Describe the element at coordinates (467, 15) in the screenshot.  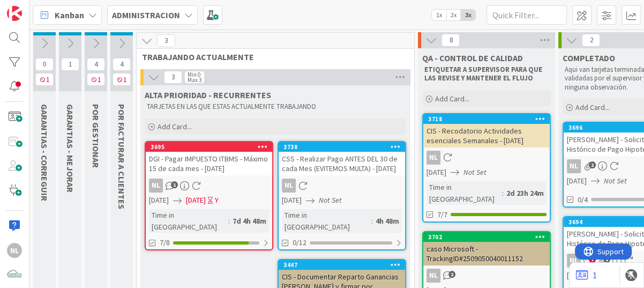
I see `span: 3x` at that location.